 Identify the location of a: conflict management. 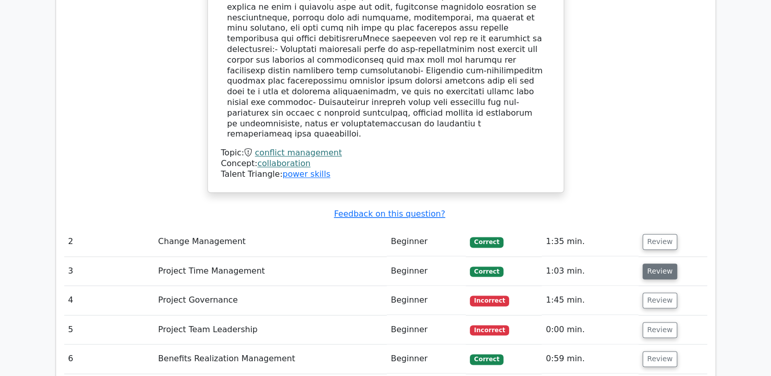
(298, 152).